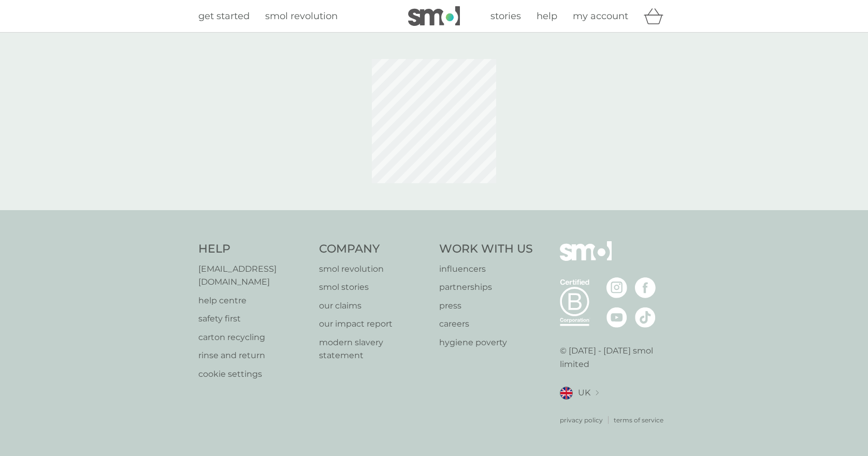 The width and height of the screenshot is (868, 456). What do you see at coordinates (374, 269) in the screenshot?
I see `p: smol revolution` at bounding box center [374, 269].